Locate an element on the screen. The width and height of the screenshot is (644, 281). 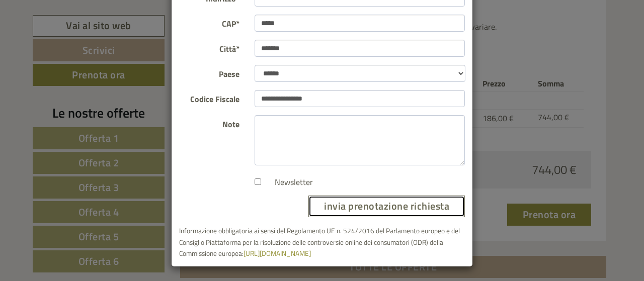
label: Note is located at coordinates (209, 122).